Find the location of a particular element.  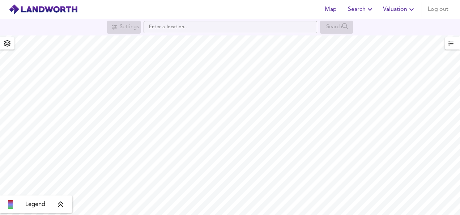

button: Map is located at coordinates (331, 9).